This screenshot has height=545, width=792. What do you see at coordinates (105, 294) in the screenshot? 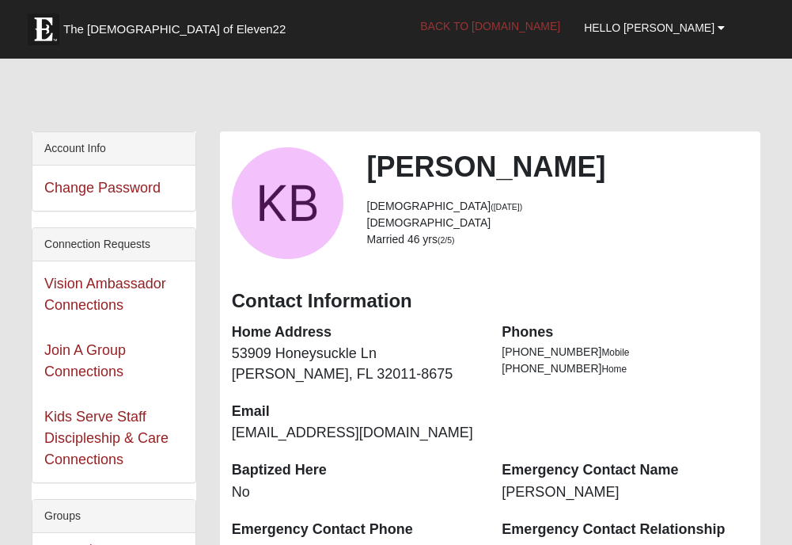
I see `a: Vision Ambassador Connections` at bounding box center [105, 294].